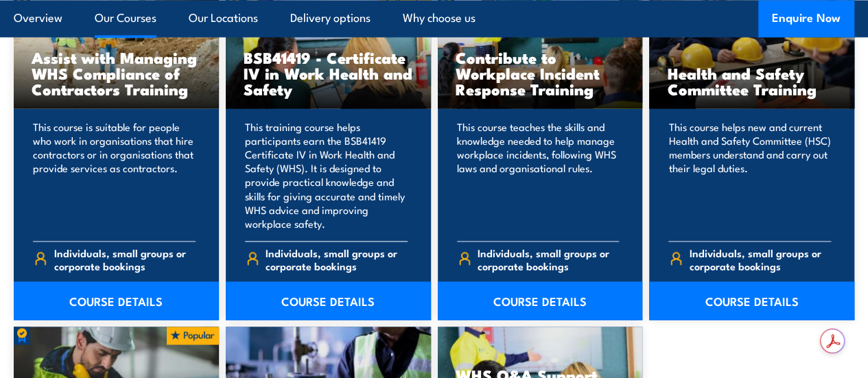  Describe the element at coordinates (539, 73) in the screenshot. I see `h3: Contribute to Workplace Incident Response Training` at that location.